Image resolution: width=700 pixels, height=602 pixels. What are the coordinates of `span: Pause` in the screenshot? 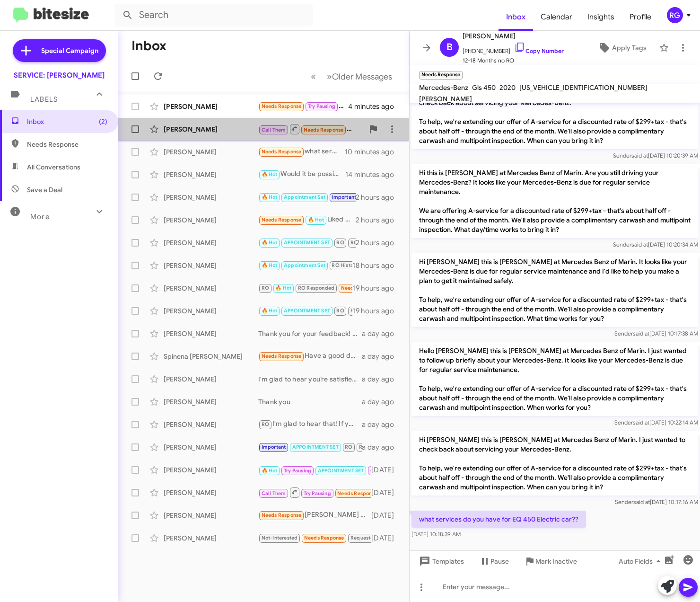 It's located at (499, 561).